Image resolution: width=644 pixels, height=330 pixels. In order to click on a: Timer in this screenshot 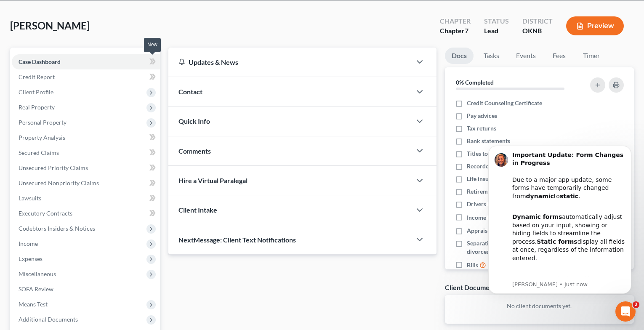, I will do `click(592, 55)`.